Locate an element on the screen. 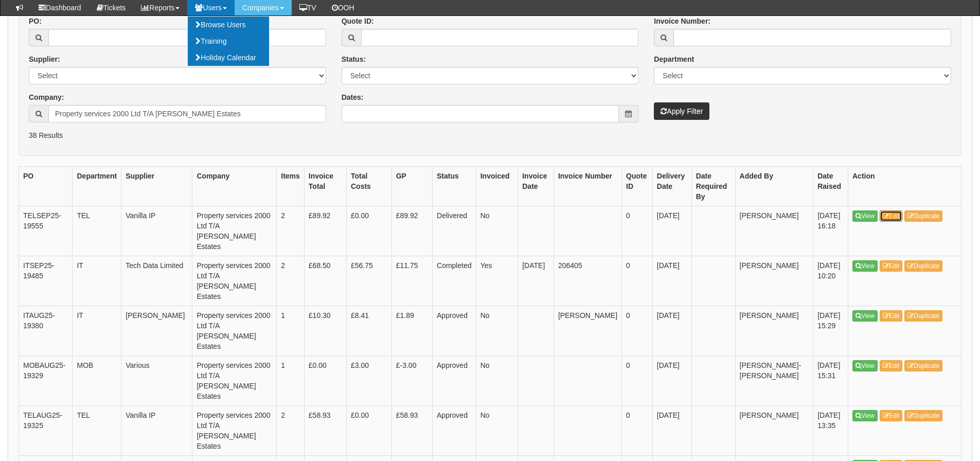 The height and width of the screenshot is (461, 980). th: Status is located at coordinates (454, 185).